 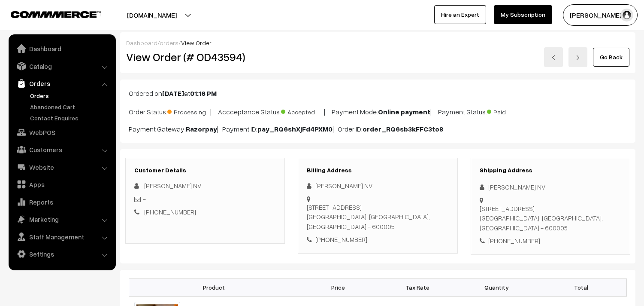 What do you see at coordinates (509, 111) in the screenshot?
I see `span: Paid` at bounding box center [509, 111].